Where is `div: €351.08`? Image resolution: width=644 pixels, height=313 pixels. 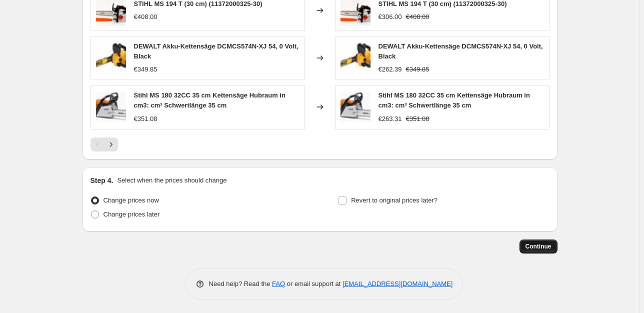
div: €351.08 is located at coordinates (146, 119).